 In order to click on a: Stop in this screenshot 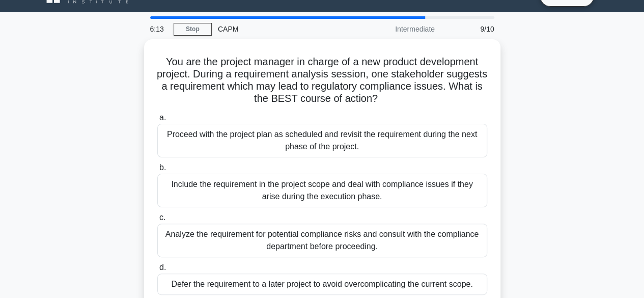, I will do `click(193, 29)`.